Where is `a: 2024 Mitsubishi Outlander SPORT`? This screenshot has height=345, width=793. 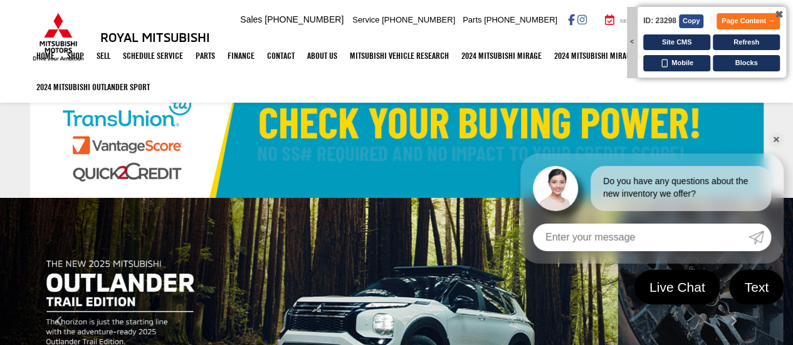
a: 2024 Mitsubishi Outlander SPORT is located at coordinates (93, 87).